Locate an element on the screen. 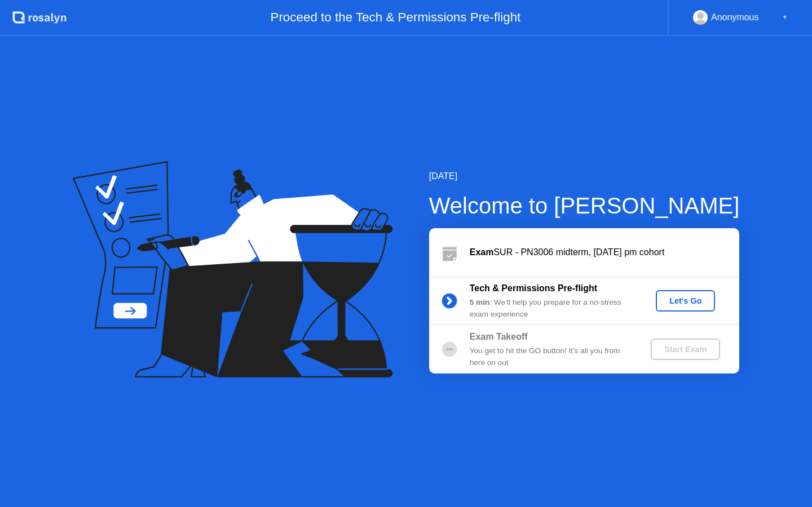 This screenshot has height=507, width=812. b: Exam is located at coordinates (482, 252).